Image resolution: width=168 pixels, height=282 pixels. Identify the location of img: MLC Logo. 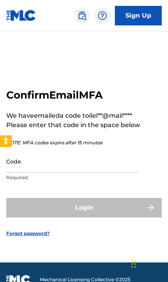
(21, 15).